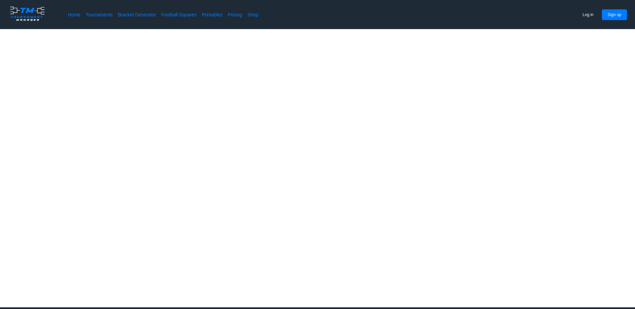  I want to click on a: Shop, so click(253, 15).